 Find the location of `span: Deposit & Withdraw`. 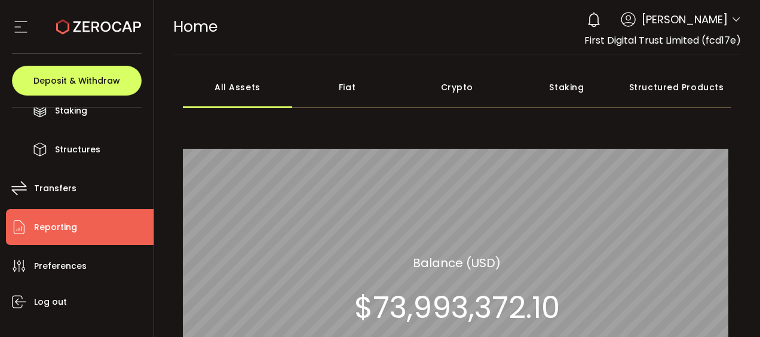

span: Deposit & Withdraw is located at coordinates (77, 81).